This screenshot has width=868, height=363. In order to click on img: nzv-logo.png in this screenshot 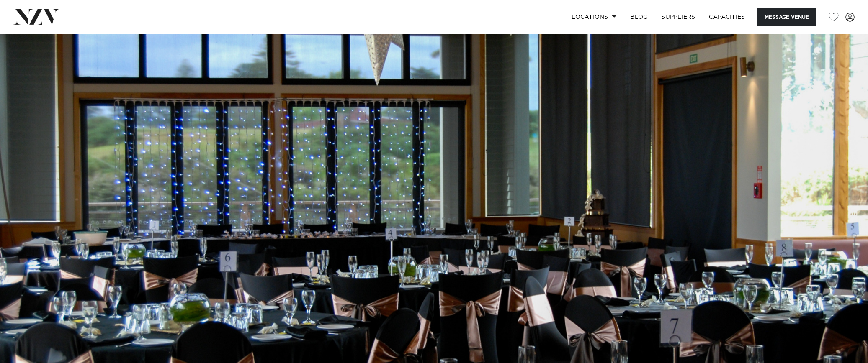, I will do `click(36, 17)`.